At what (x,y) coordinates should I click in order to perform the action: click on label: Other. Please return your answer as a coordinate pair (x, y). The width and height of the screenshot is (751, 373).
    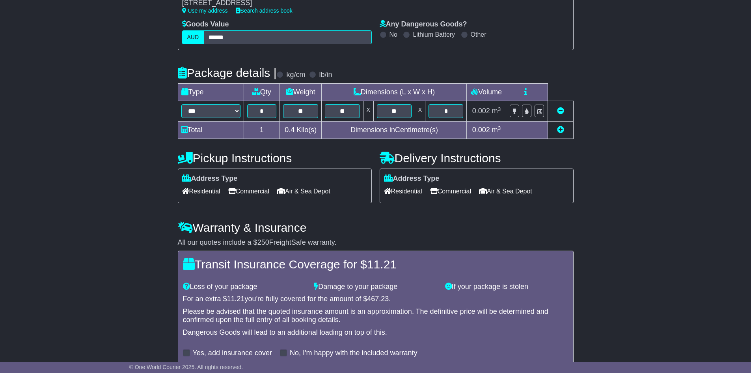
    Looking at the image, I should click on (479, 34).